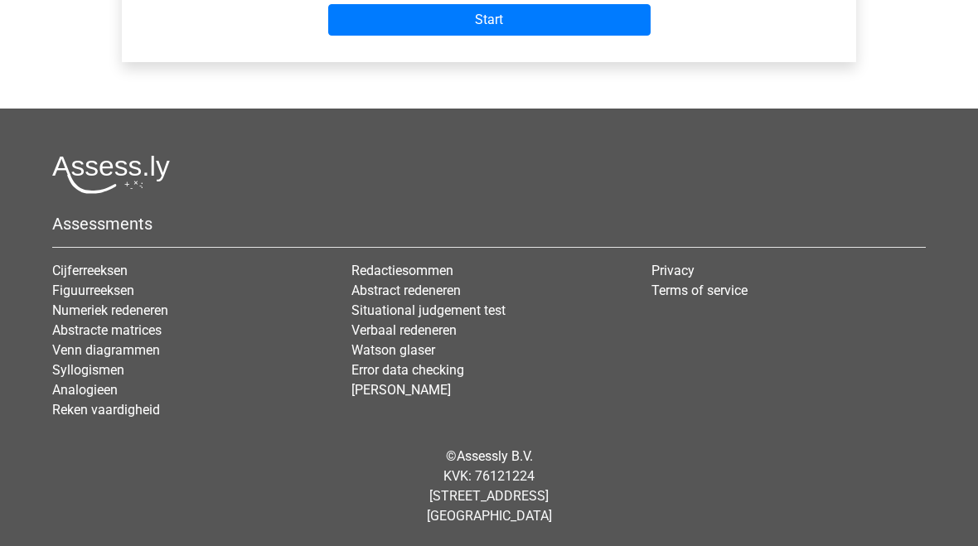 The width and height of the screenshot is (978, 546). What do you see at coordinates (402, 270) in the screenshot?
I see `a: Redactiesommen` at bounding box center [402, 270].